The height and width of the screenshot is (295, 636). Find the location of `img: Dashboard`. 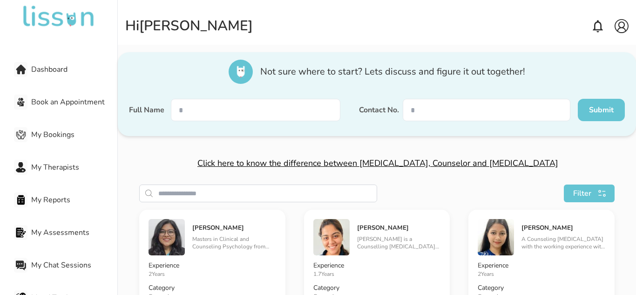

img: Dashboard is located at coordinates (21, 69).